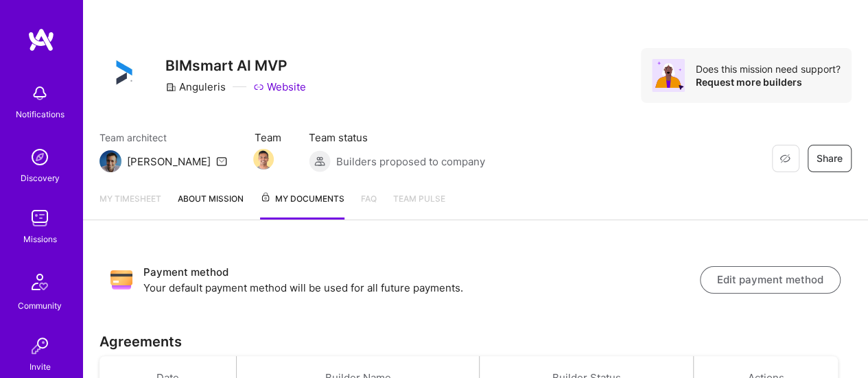 The height and width of the screenshot is (378, 868). What do you see at coordinates (320, 161) in the screenshot?
I see `img: Builders proposed to company` at bounding box center [320, 161].